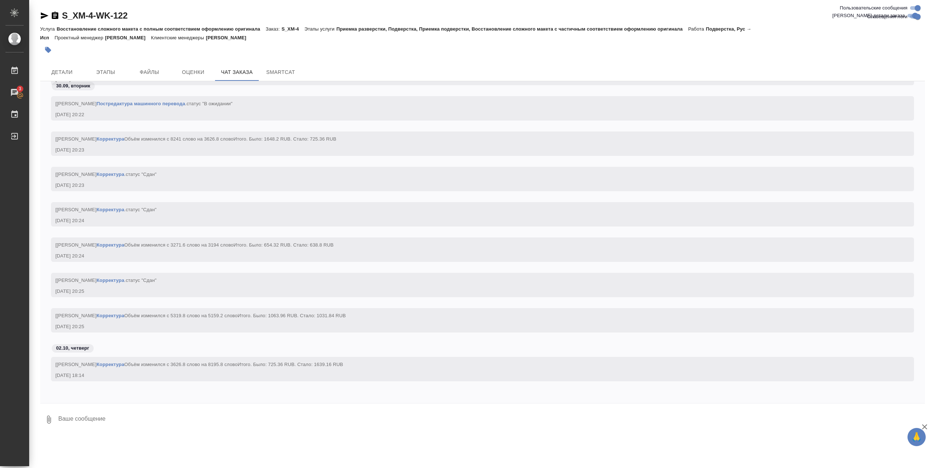  I want to click on span: Итого. Было: 1648.2 RUB. Стало: 725.36 RUB, so click(285, 139).